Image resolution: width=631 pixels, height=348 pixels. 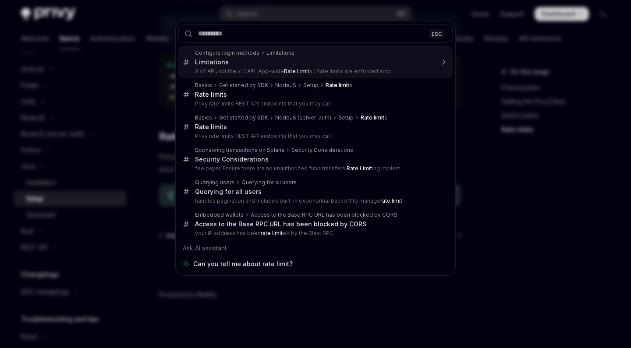 I want to click on p: handles pagination and includes built-in exponential backoff to manage, so click(x=314, y=201).